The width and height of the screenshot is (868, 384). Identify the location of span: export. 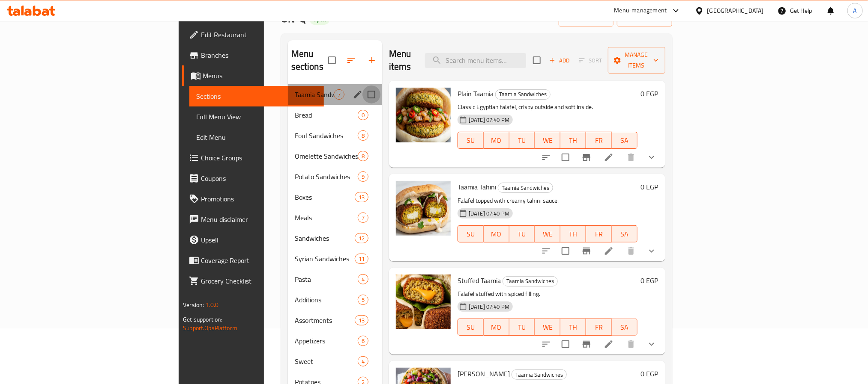
(644, 19).